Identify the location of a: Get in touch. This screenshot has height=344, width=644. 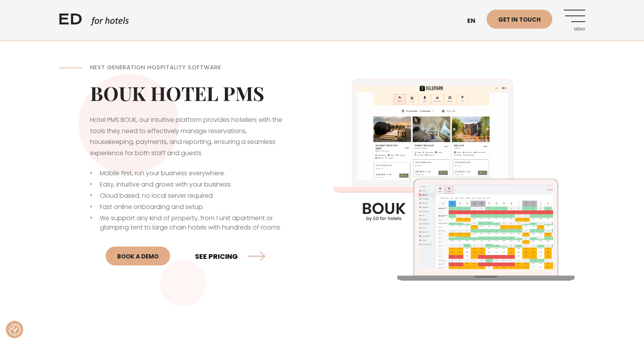
(520, 19).